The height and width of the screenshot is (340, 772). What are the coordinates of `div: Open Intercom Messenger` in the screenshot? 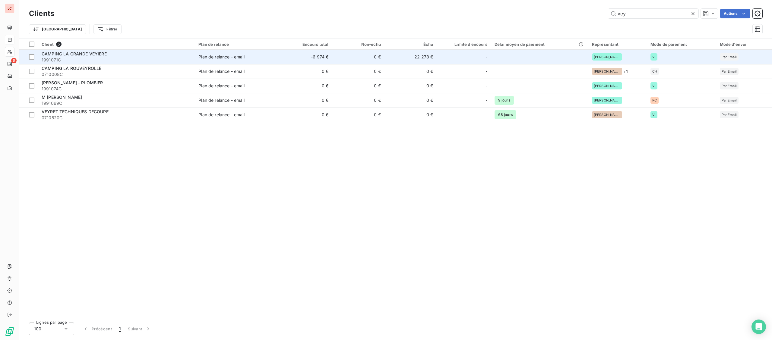 It's located at (758, 327).